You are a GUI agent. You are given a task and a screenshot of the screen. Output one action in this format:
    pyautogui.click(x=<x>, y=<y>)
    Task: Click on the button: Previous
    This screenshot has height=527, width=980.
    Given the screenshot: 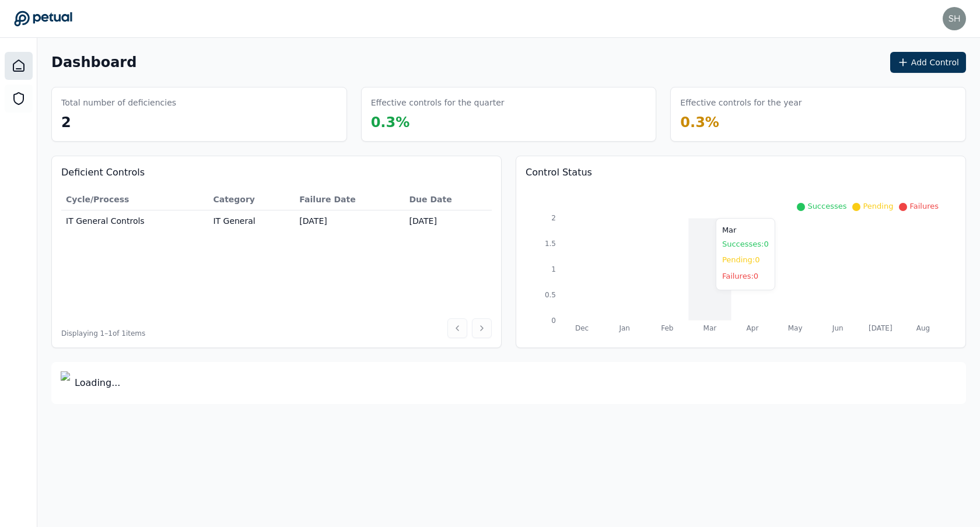 What is the action you would take?
    pyautogui.click(x=457, y=329)
    